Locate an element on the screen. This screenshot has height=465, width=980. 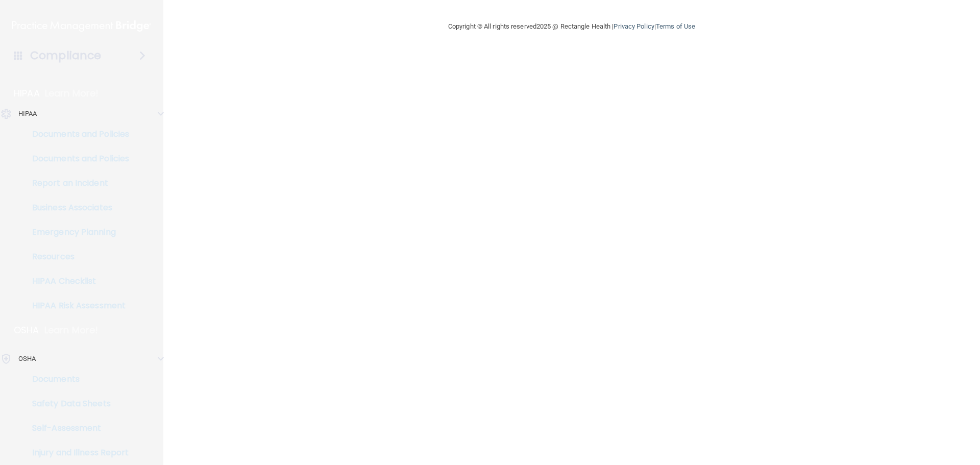
p: HIPAA Checklist is located at coordinates (76, 282).